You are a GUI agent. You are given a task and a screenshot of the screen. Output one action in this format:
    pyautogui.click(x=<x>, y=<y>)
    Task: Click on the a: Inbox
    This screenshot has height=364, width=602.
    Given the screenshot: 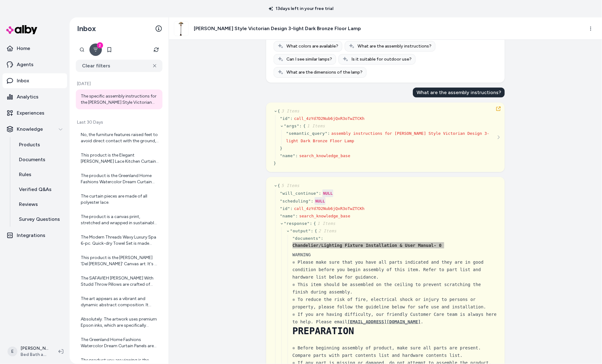 What is the action you would take?
    pyautogui.click(x=35, y=81)
    